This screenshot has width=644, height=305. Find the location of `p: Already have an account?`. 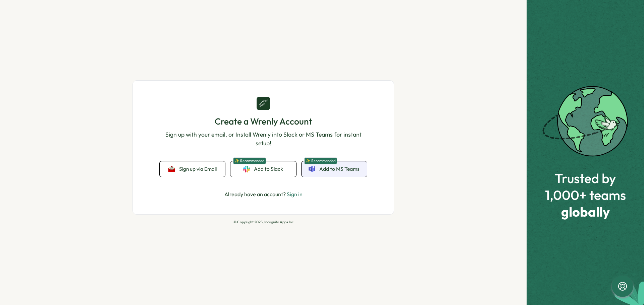

p: Already have an account? is located at coordinates (263, 194).